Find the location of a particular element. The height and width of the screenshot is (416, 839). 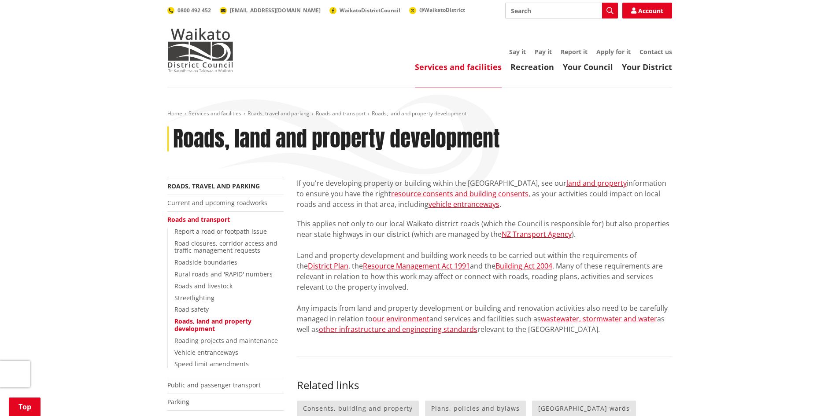

span: Roads, land and property development is located at coordinates (419, 113).